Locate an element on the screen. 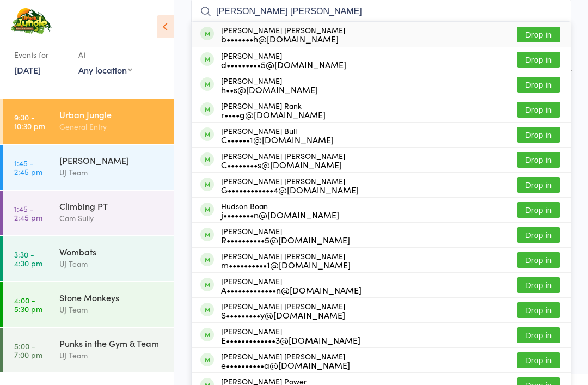  div: Climbing PT is located at coordinates (111, 206).